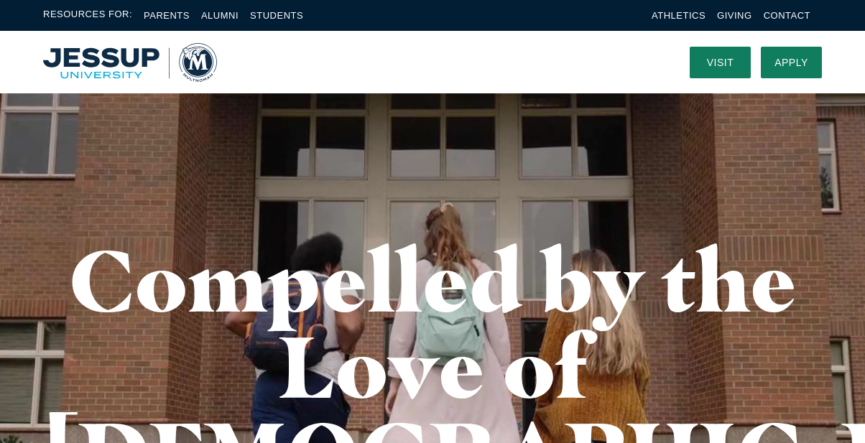  I want to click on a: Students, so click(277, 15).